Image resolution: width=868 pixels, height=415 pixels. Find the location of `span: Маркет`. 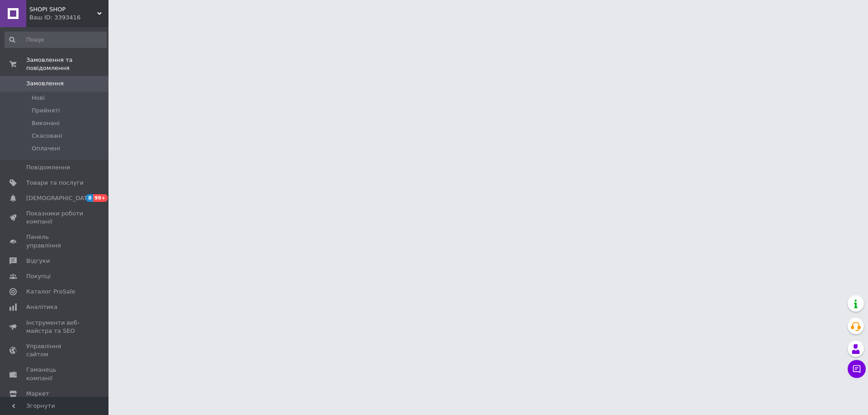

span: Маркет is located at coordinates (37, 394).